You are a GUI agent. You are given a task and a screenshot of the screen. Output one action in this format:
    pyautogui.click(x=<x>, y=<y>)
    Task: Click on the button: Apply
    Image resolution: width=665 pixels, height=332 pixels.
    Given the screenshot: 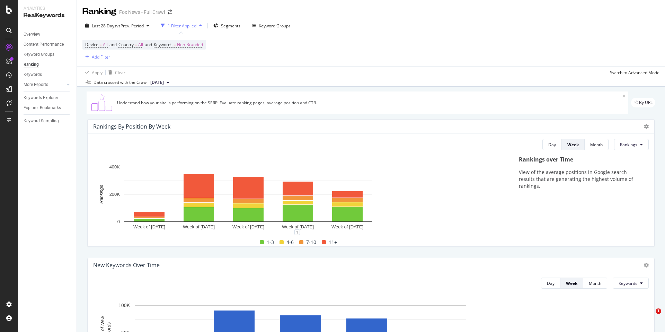 What is the action you would take?
    pyautogui.click(x=92, y=72)
    